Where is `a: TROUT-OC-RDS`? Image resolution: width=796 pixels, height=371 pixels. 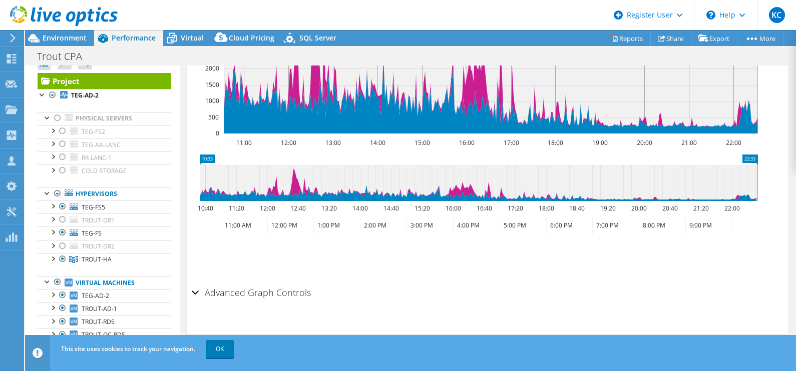
a: TROUT-OC-RDS is located at coordinates (104, 335).